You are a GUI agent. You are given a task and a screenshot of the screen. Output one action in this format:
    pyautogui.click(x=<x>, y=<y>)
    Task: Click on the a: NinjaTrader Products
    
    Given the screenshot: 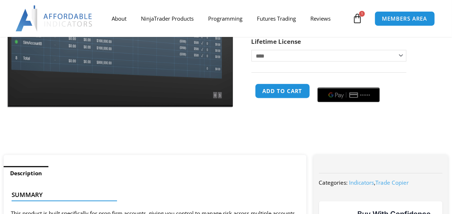 What is the action you would take?
    pyautogui.click(x=167, y=18)
    